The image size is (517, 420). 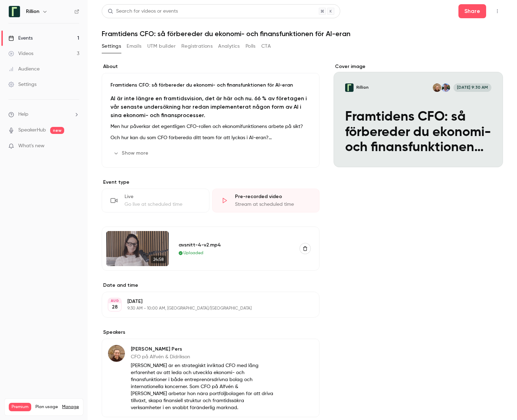 What do you see at coordinates (20, 407) in the screenshot?
I see `span: Premium` at bounding box center [20, 407].